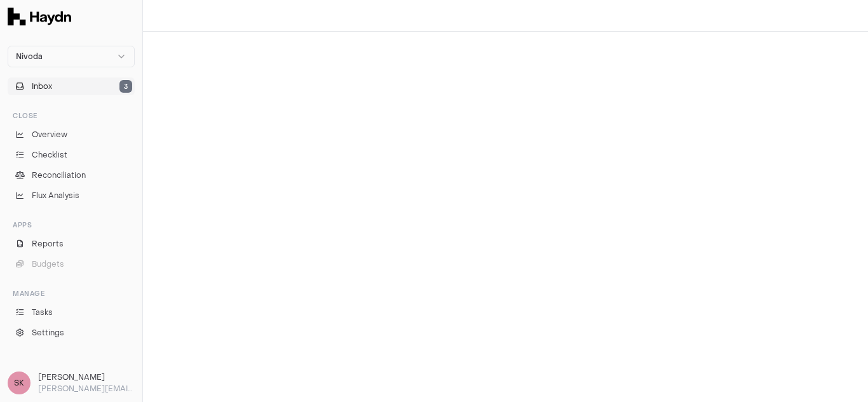 This screenshot has width=868, height=402. Describe the element at coordinates (55, 195) in the screenshot. I see `span: Flux Analysis` at that location.